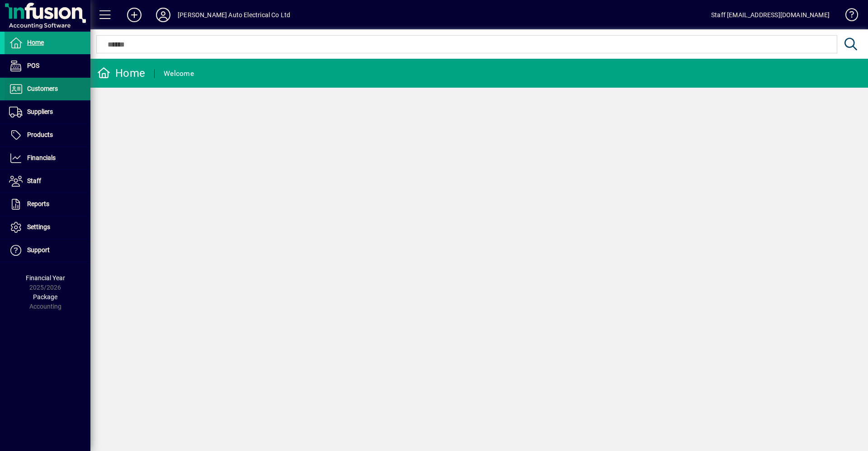 Image resolution: width=868 pixels, height=451 pixels. What do you see at coordinates (39, 134) in the screenshot?
I see `span: Products` at bounding box center [39, 134].